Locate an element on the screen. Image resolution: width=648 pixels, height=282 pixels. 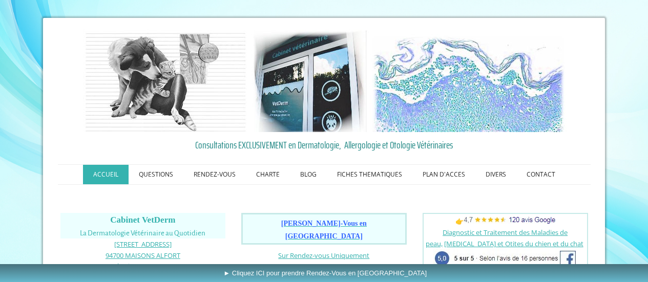
a: RENDEZ-VOUS is located at coordinates (215, 175).